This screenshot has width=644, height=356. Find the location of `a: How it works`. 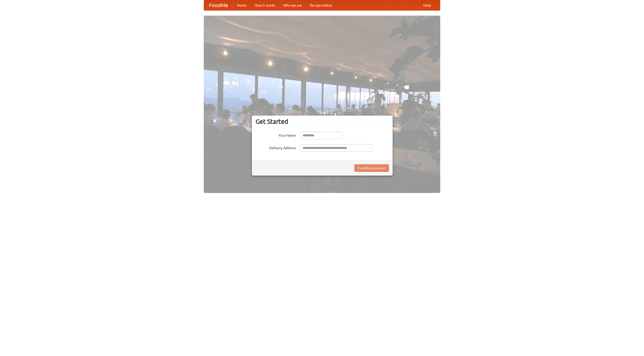

a: How it works is located at coordinates (265, 5).